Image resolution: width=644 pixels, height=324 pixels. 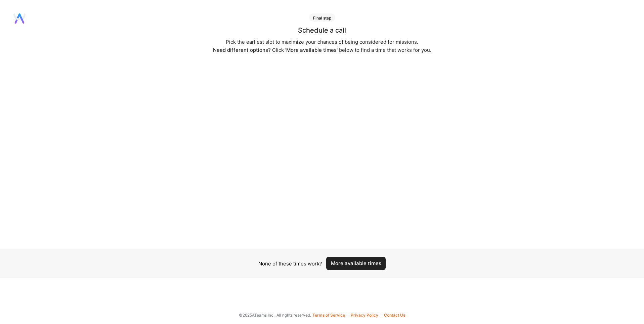 I want to click on div: None of these times work?, so click(x=290, y=263).